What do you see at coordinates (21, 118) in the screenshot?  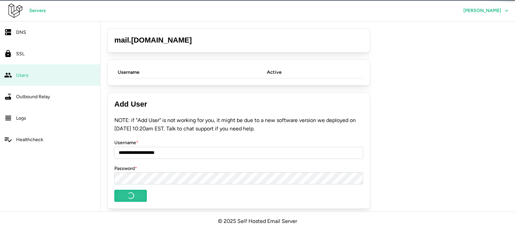 I see `span: Logs` at bounding box center [21, 118].